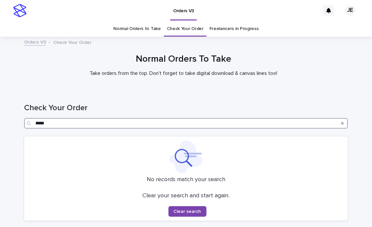 Image resolution: width=372 pixels, height=227 pixels. What do you see at coordinates (137, 29) in the screenshot?
I see `a: Normal Orders to Take` at bounding box center [137, 29].